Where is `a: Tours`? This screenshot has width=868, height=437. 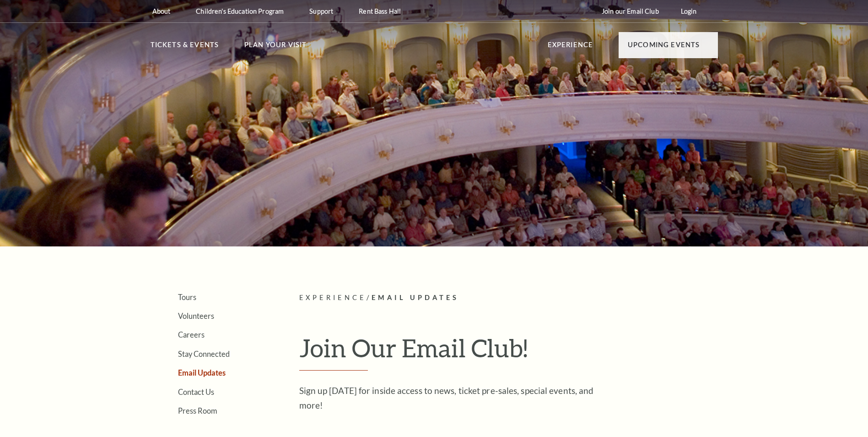
a: Tours is located at coordinates (187, 297).